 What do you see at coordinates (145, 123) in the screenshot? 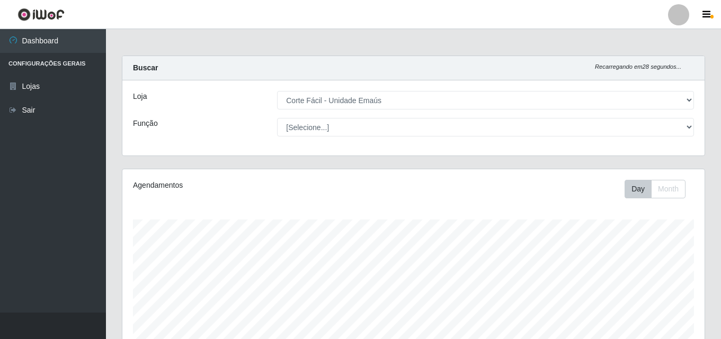
I see `label: Função` at bounding box center [145, 123].